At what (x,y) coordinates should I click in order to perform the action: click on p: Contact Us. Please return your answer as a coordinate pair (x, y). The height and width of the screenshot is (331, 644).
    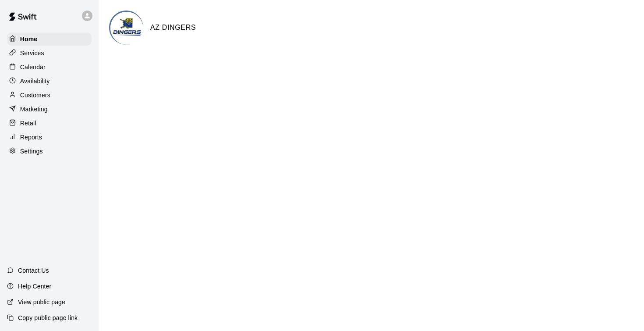
    Looking at the image, I should click on (33, 271).